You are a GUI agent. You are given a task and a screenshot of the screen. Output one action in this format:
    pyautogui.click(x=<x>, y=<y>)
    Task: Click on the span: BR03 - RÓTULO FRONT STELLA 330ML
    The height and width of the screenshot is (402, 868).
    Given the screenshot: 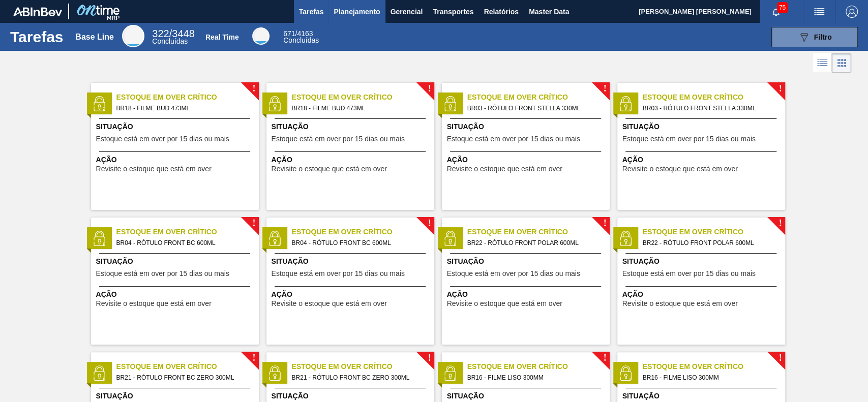 What is the action you would take?
    pyautogui.click(x=534, y=108)
    